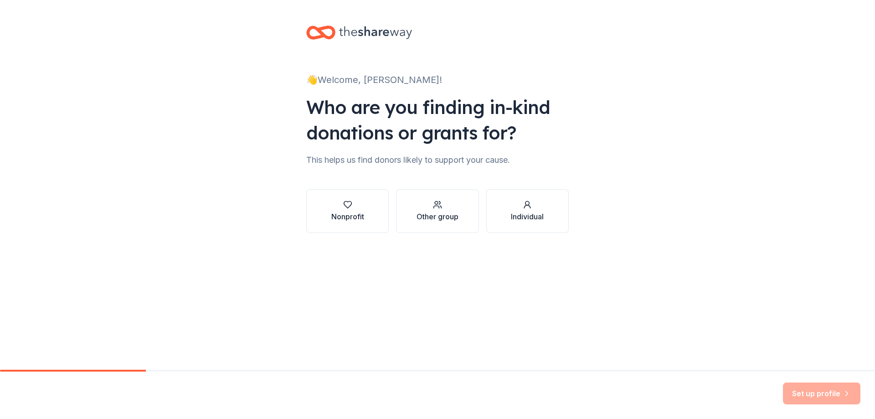 The width and height of the screenshot is (875, 419). I want to click on button: Other group, so click(437, 211).